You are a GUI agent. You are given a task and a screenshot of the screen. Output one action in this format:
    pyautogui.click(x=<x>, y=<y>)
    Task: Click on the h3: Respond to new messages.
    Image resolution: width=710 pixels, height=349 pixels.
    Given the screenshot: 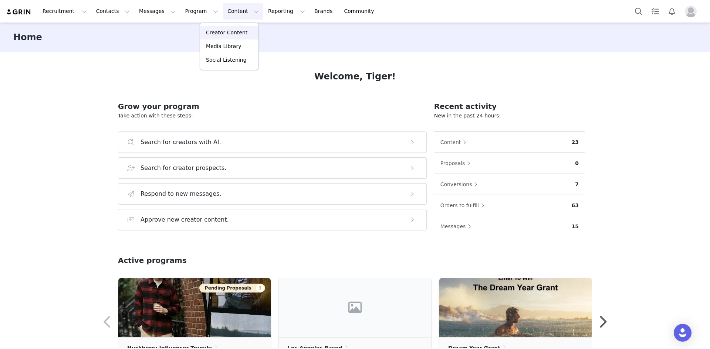 What is the action you would take?
    pyautogui.click(x=181, y=194)
    